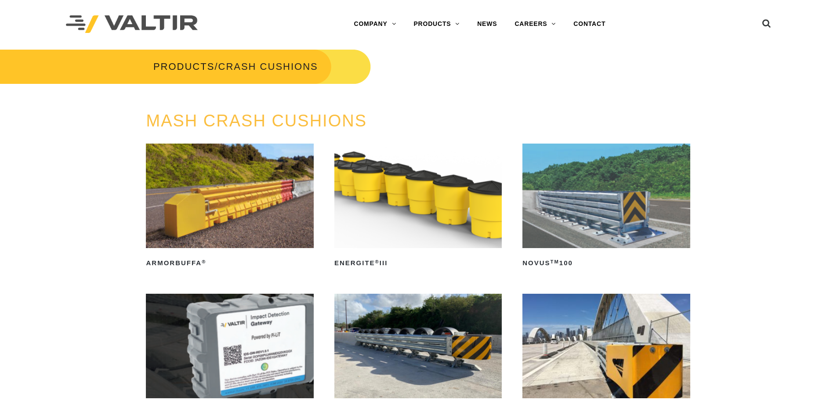  I want to click on a: CONTACT, so click(589, 24).